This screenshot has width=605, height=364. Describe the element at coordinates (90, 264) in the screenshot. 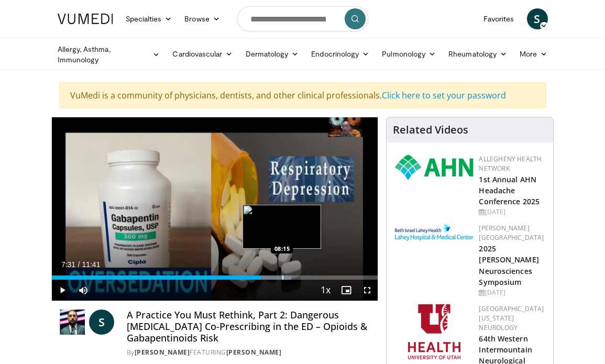

I see `span: 11:41` at that location.